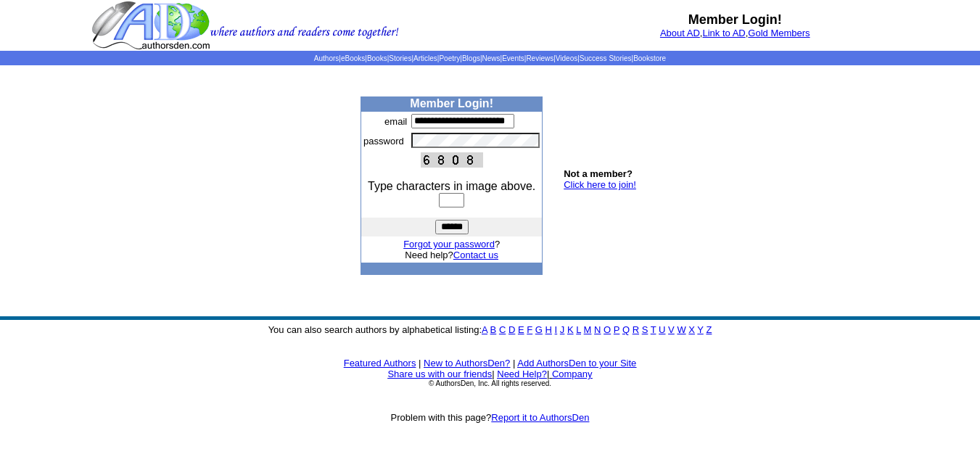  I want to click on a: Articles, so click(425, 58).